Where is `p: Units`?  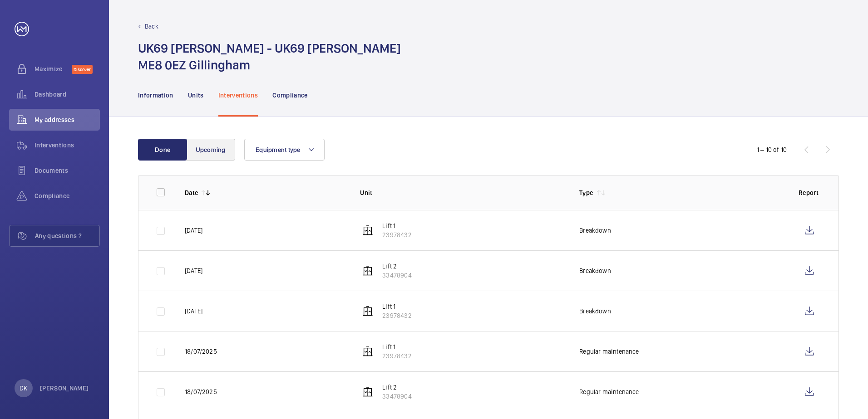 p: Units is located at coordinates (195, 96).